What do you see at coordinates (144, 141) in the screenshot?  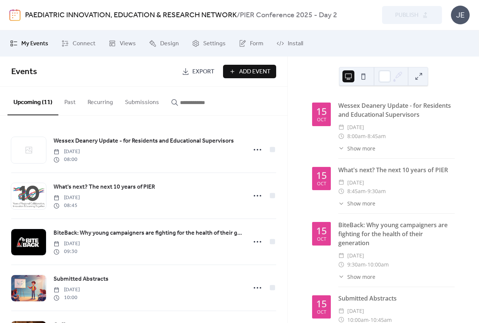 I see `a: Wessex Deanery Update - for Residents and Educational Supervisors` at bounding box center [144, 141].